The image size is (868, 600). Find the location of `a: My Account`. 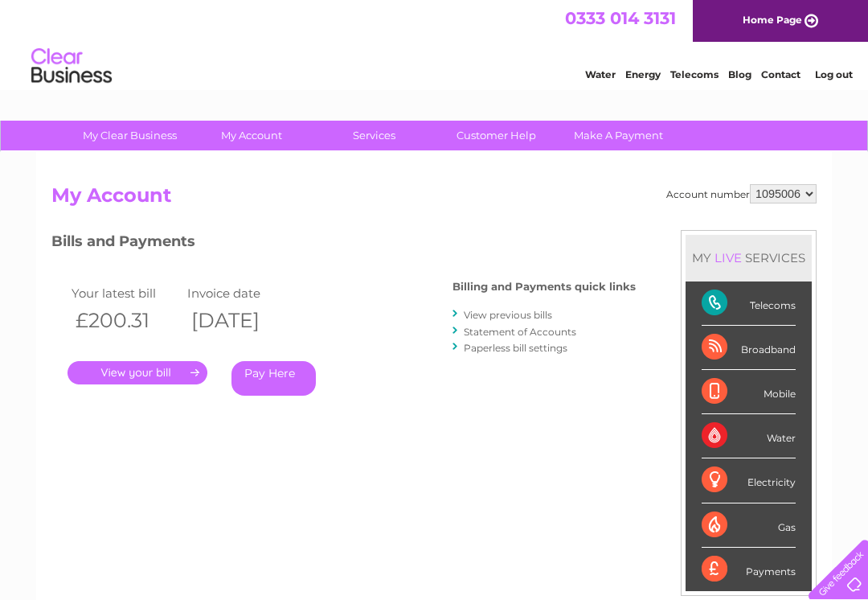

a: My Account is located at coordinates (252, 135).